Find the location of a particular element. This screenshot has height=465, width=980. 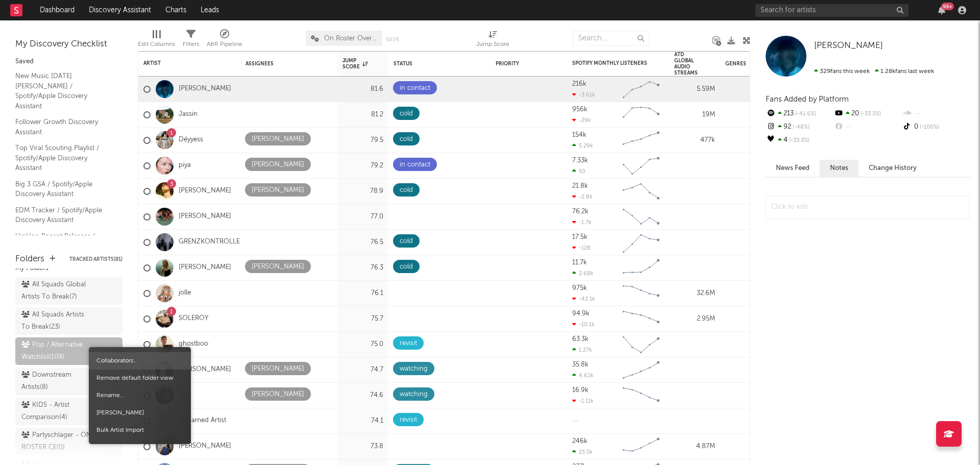

a: Downstream Artists(8) is located at coordinates (69, 381).